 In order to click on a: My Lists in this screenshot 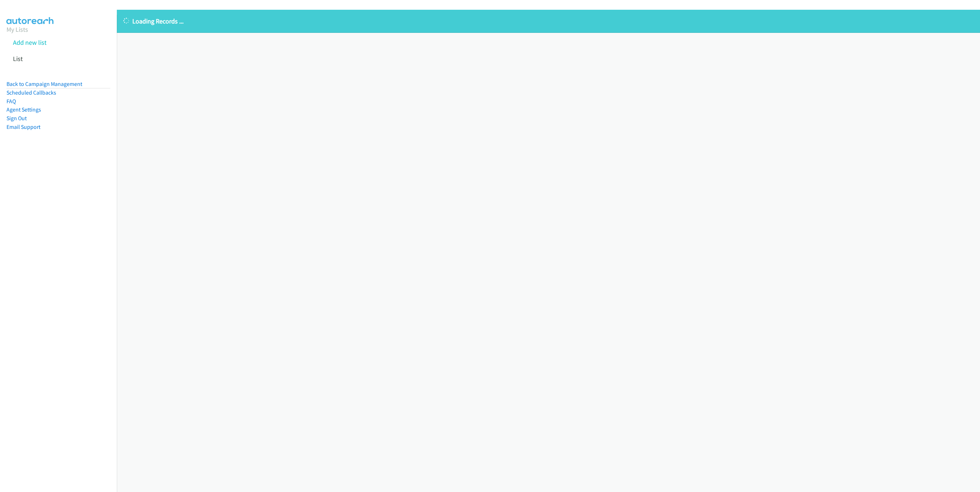, I will do `click(17, 30)`.